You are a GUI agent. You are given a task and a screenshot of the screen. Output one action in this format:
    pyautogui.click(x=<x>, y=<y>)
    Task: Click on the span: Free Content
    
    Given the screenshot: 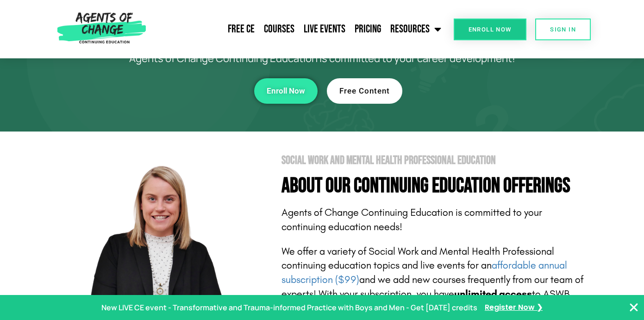 What is the action you would take?
    pyautogui.click(x=364, y=91)
    